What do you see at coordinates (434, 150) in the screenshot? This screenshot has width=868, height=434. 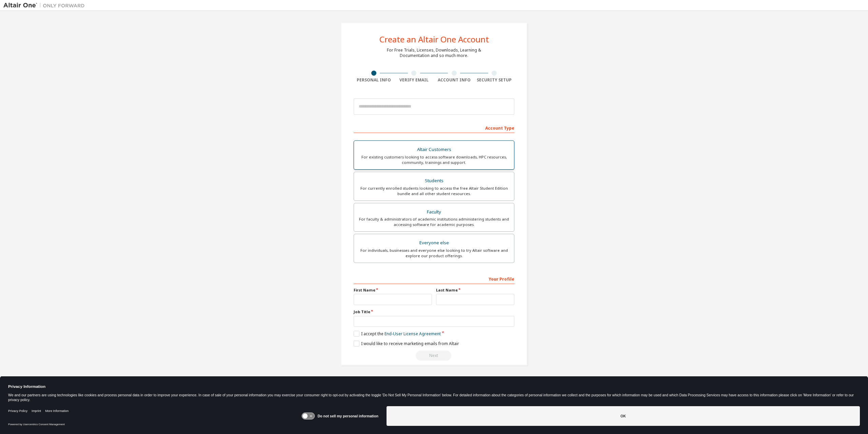 I see `div: Altair Customers` at bounding box center [434, 150].